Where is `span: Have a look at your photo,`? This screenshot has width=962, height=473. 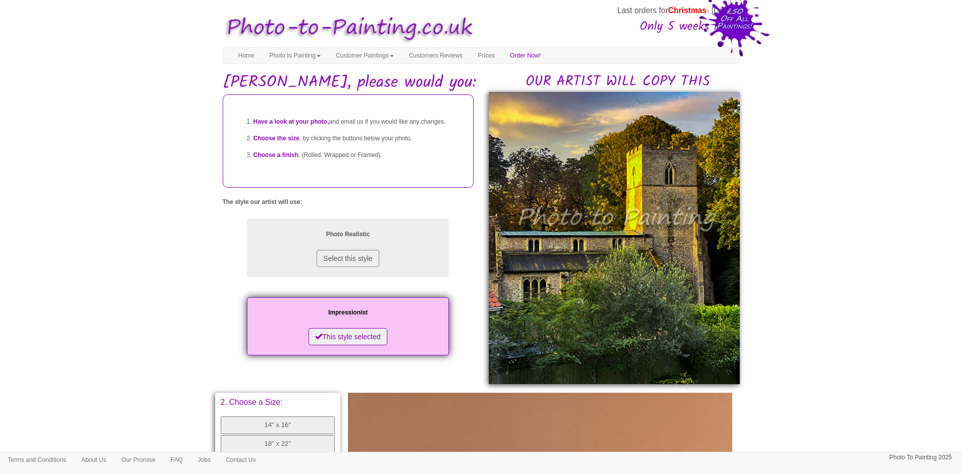 span: Have a look at your photo, is located at coordinates (291, 122).